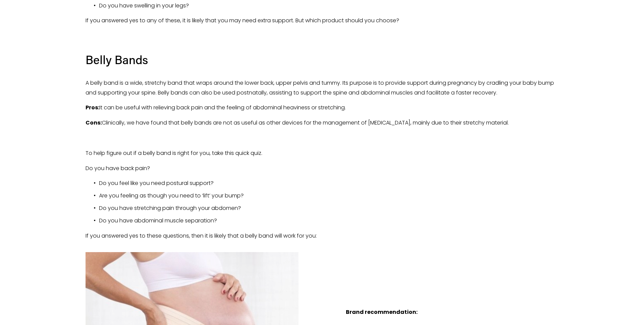 The height and width of the screenshot is (325, 644). I want to click on strong: Cons:, so click(94, 123).